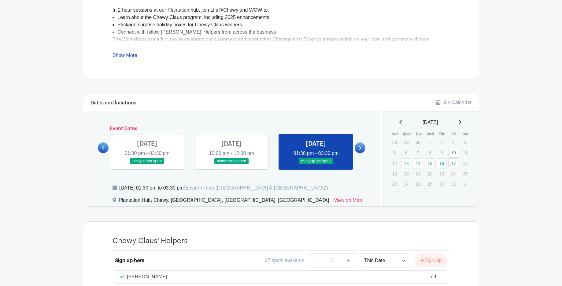 The height and width of the screenshot is (286, 562). I want to click on p: 23, so click(442, 174).